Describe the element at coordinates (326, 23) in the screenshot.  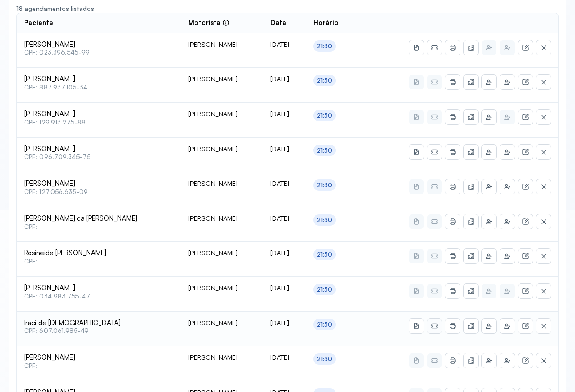
I see `span: Horário` at that location.